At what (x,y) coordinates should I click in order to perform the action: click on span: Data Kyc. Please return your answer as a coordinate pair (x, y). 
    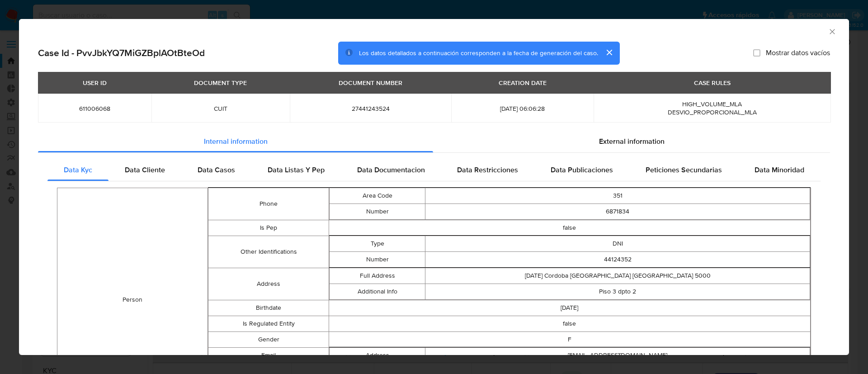
    Looking at the image, I should click on (78, 170).